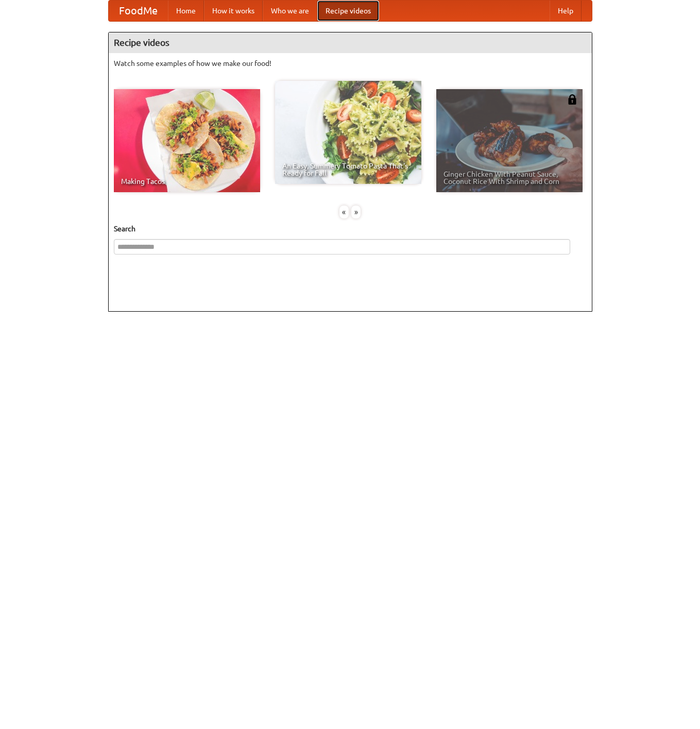 The width and height of the screenshot is (700, 729). Describe the element at coordinates (348, 11) in the screenshot. I see `a: Recipe videos` at that location.